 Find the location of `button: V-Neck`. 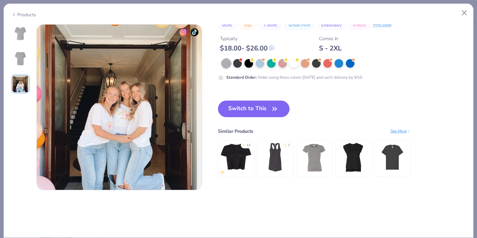

button: V-Neck is located at coordinates (359, 25).